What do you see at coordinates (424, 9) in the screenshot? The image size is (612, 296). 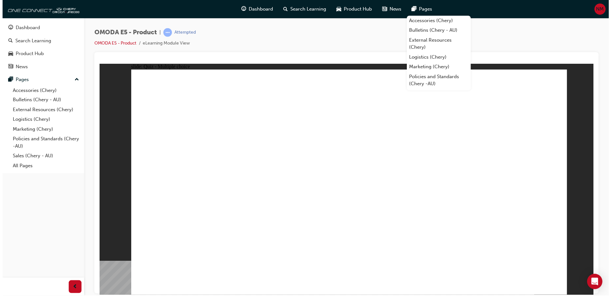 I see `span: Pages` at bounding box center [424, 9].